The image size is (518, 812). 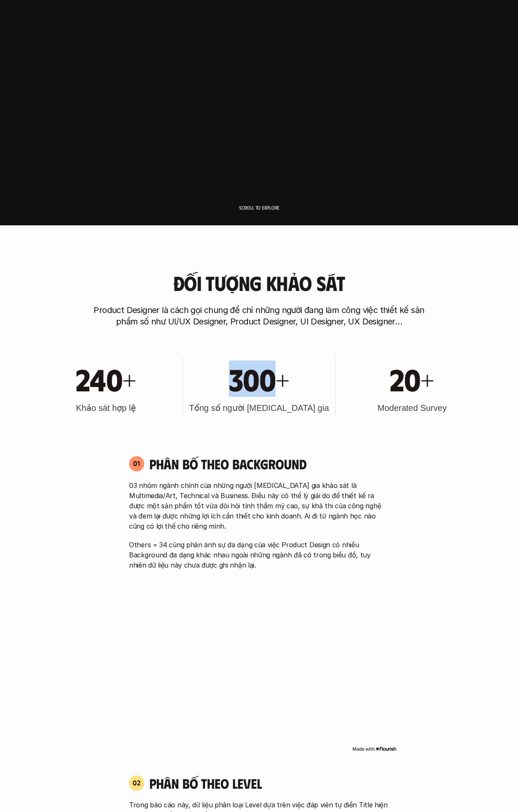 I want to click on h3: Khảo sát hợp lệ, so click(x=106, y=408).